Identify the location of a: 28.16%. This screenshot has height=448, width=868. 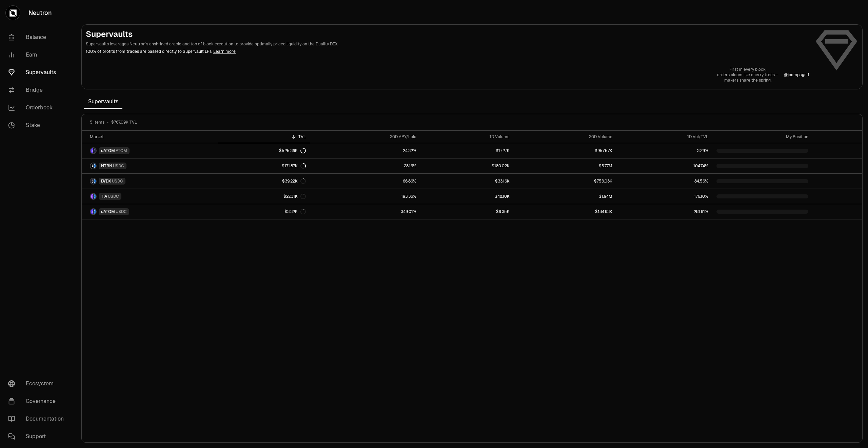
(365, 166).